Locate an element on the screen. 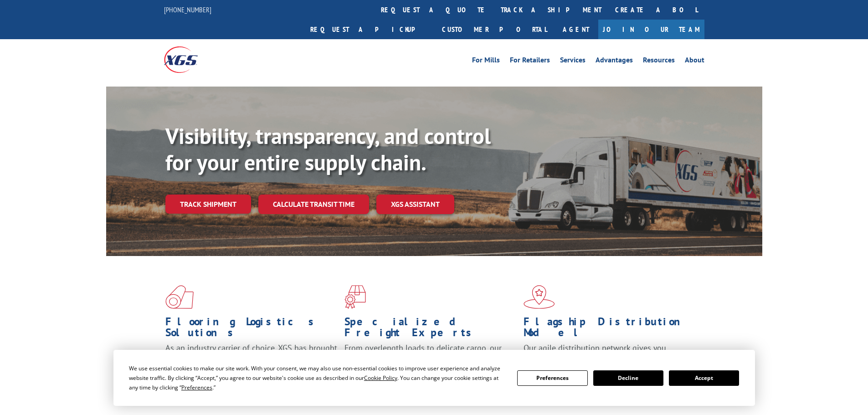 This screenshot has width=868, height=415. a: Customer Portal is located at coordinates (495, 29).